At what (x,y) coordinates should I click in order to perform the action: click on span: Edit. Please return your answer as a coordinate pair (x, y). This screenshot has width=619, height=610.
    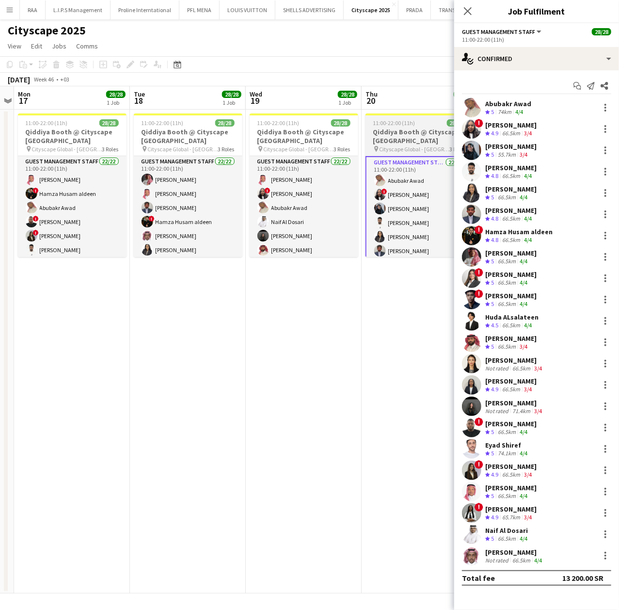
    Looking at the image, I should click on (36, 46).